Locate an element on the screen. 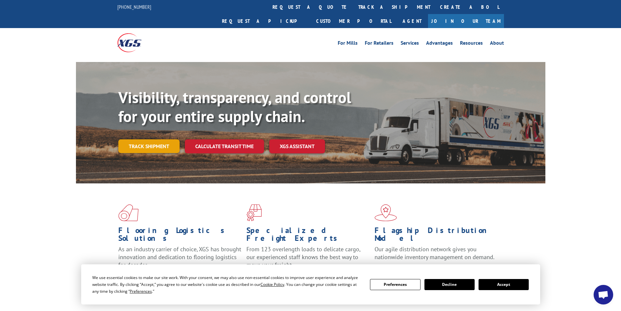 This screenshot has height=311, width=621. a: Resources is located at coordinates (471, 44).